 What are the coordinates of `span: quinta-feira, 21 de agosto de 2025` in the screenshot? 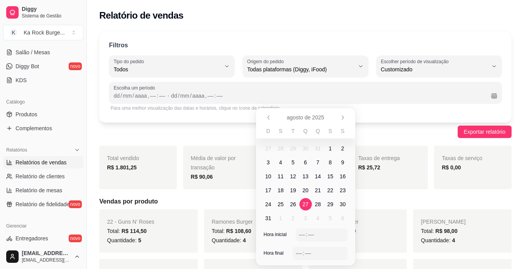 It's located at (318, 191).